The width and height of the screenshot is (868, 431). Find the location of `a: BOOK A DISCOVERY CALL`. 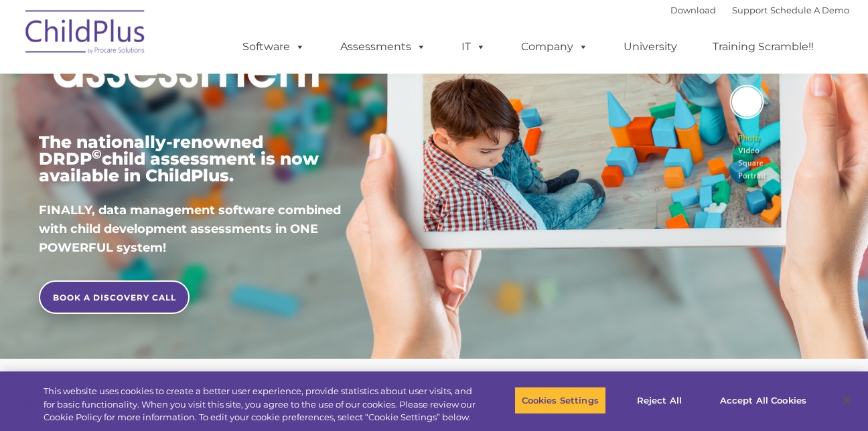

a: BOOK A DISCOVERY CALL is located at coordinates (114, 298).